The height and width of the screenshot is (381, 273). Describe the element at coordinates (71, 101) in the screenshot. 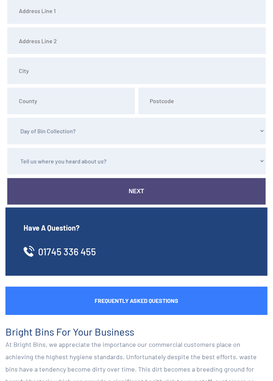

I see `input: County` at that location.